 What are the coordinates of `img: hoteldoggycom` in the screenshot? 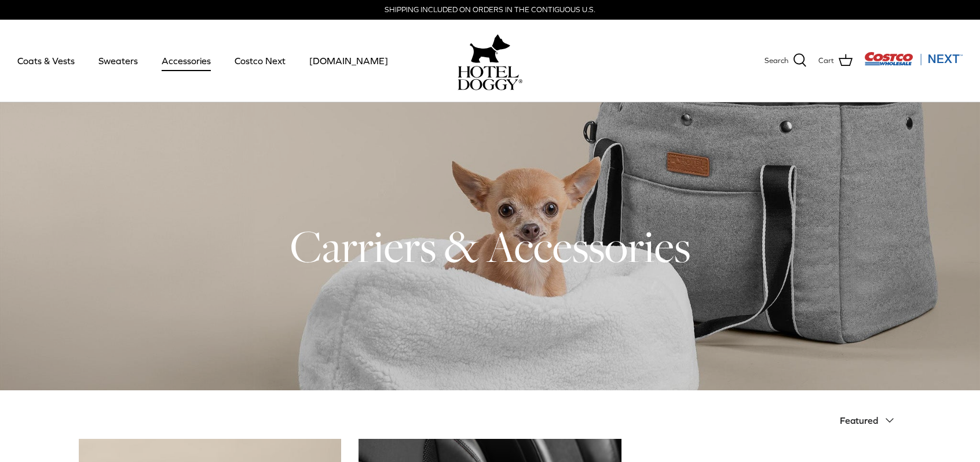 It's located at (490, 78).